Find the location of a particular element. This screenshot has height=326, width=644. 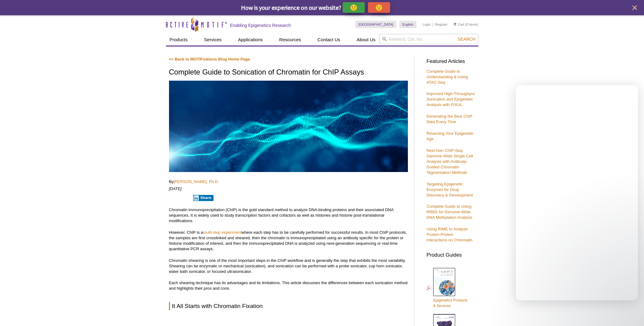

h3: Featured Articles is located at coordinates (451, 61).